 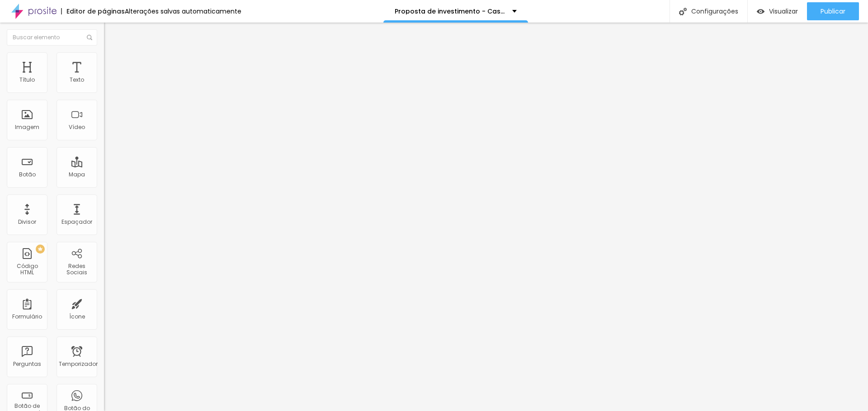 I want to click on font: Configurações, so click(x=715, y=12).